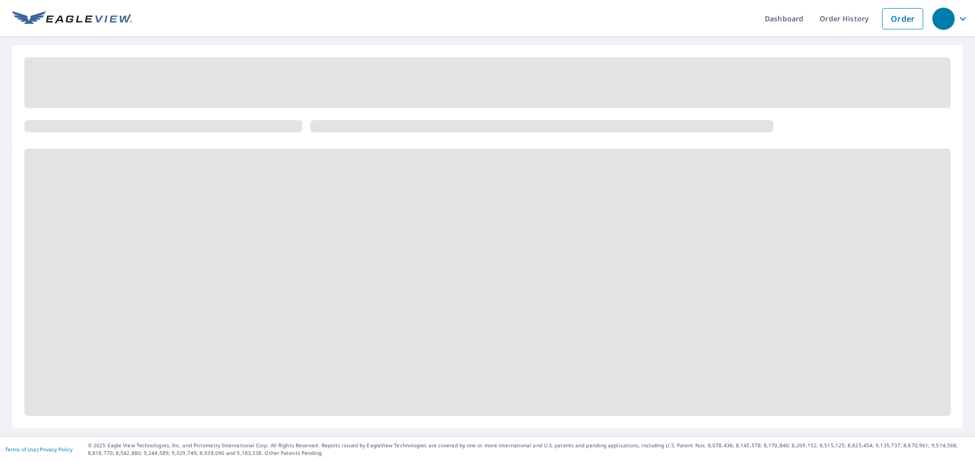  What do you see at coordinates (21, 450) in the screenshot?
I see `a: Terms of Use` at bounding box center [21, 450].